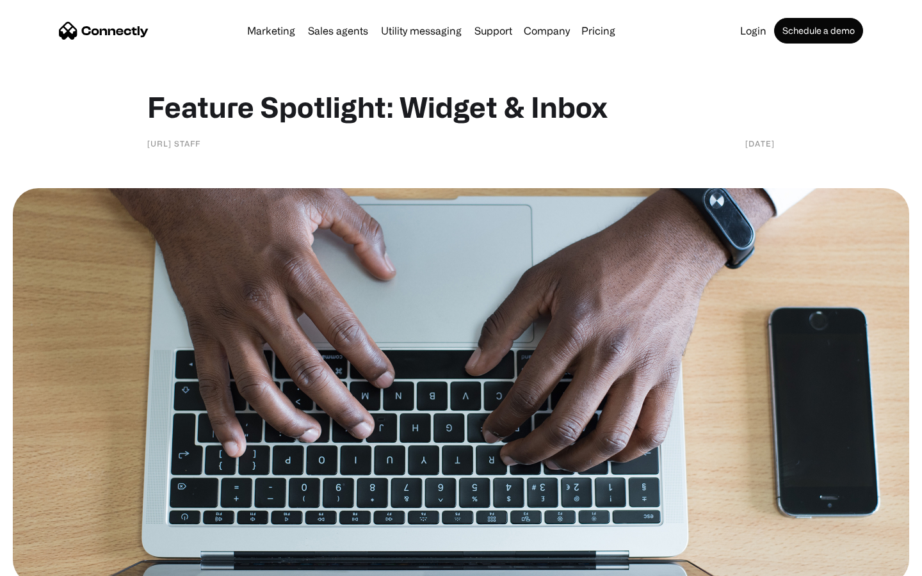 The image size is (922, 576). I want to click on a: Login, so click(753, 31).